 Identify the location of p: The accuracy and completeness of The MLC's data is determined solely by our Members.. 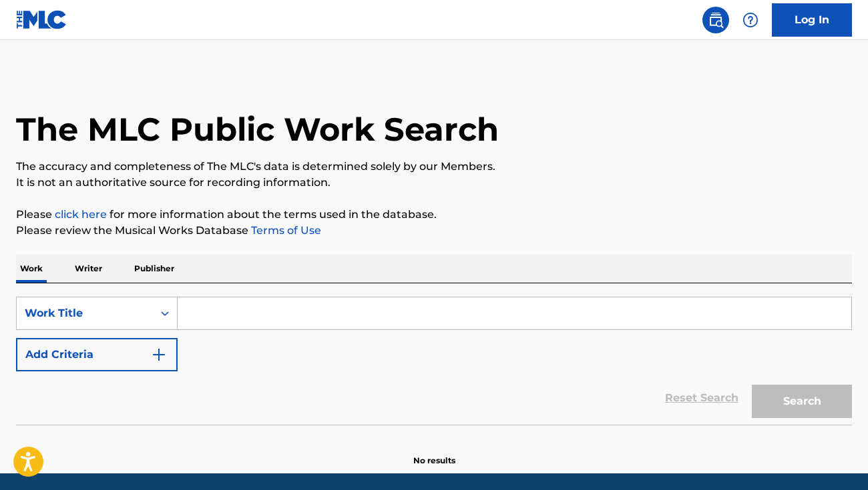
(434, 167).